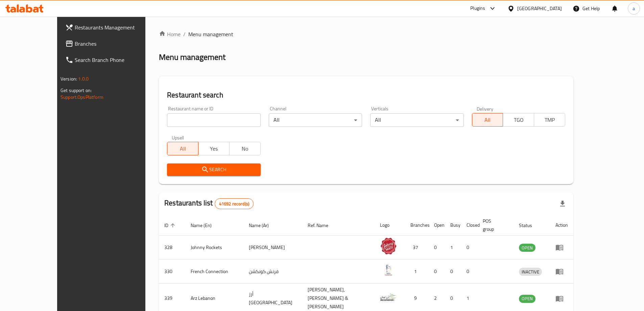 This screenshot has height=311, width=644. What do you see at coordinates (68, 79) in the screenshot?
I see `span: Version:` at bounding box center [68, 79].